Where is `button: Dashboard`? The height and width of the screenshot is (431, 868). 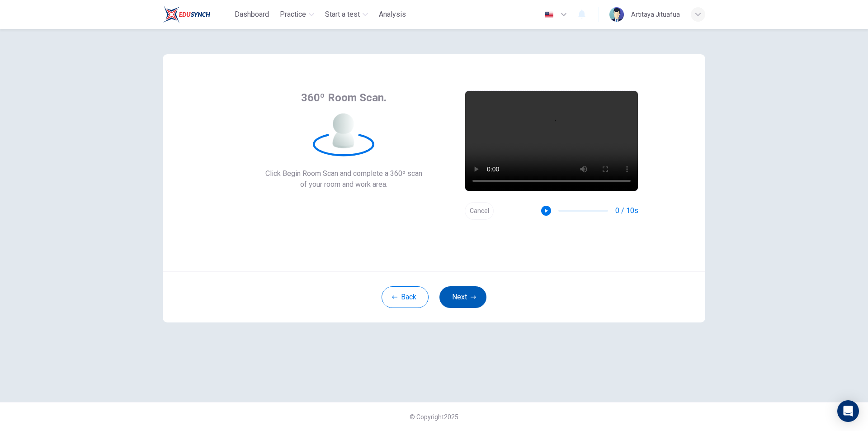 button: Dashboard is located at coordinates (251, 14).